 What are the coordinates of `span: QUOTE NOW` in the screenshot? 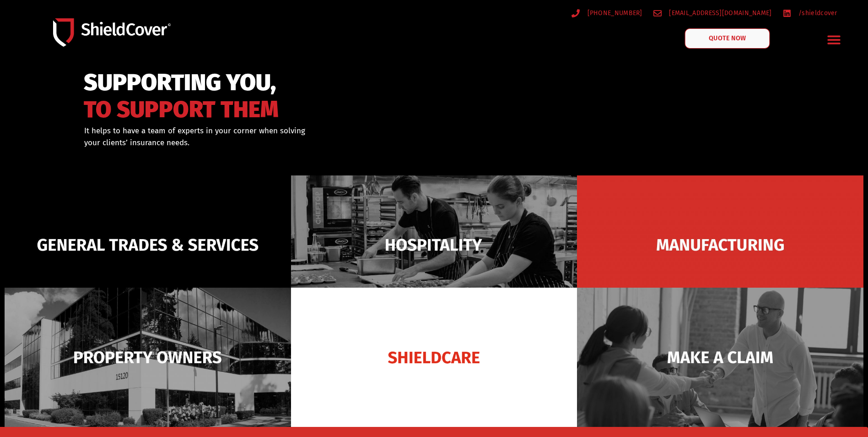 It's located at (728, 39).